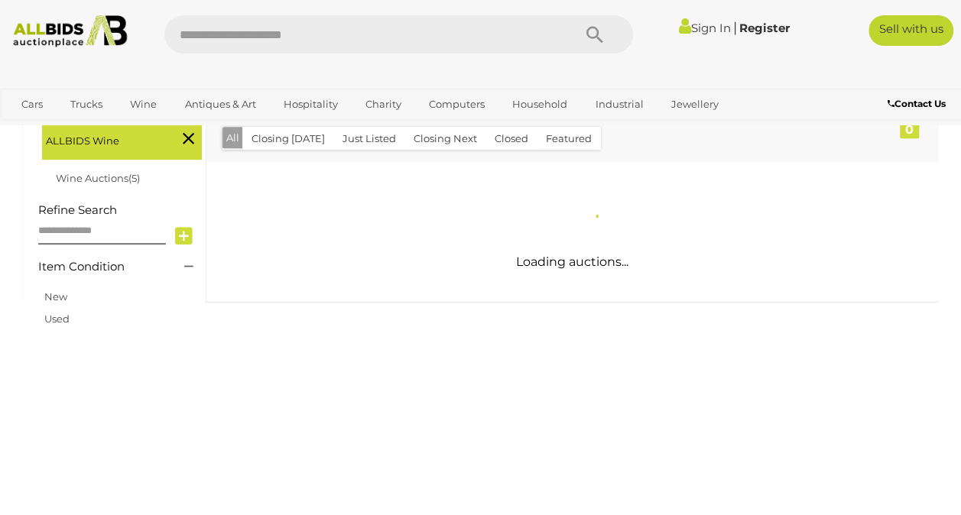  I want to click on a: Contact Us, so click(918, 104).